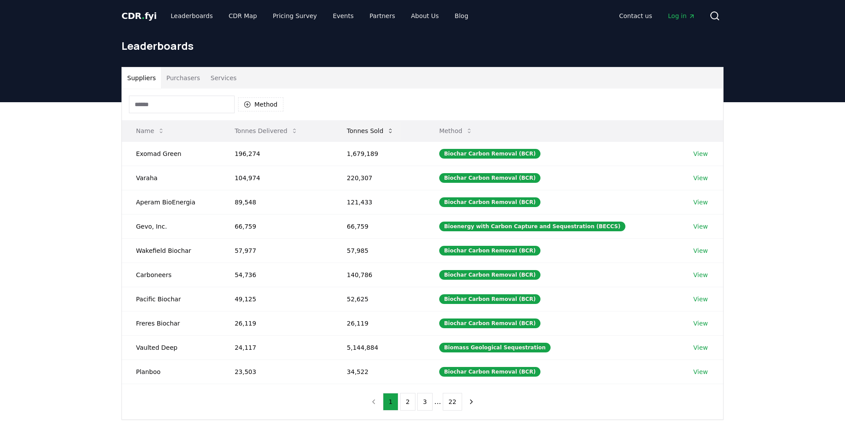 The width and height of the screenshot is (845, 437). I want to click on td: 34,522, so click(379, 371).